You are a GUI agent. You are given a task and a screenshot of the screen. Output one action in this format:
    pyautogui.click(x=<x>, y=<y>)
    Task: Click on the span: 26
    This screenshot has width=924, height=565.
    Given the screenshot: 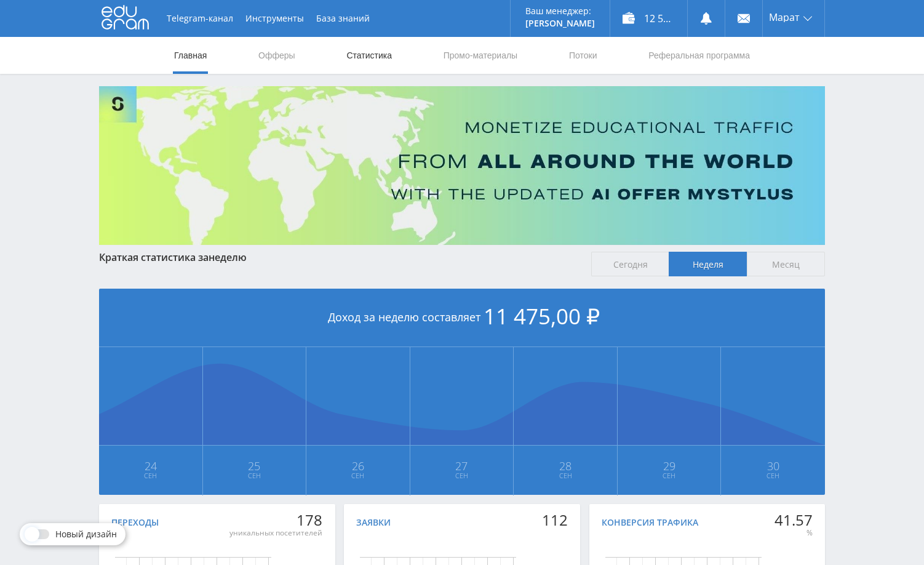 What is the action you would take?
    pyautogui.click(x=358, y=466)
    